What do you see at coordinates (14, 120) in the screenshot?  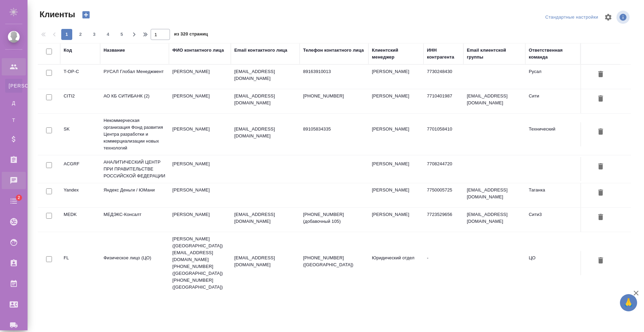 I see `a: Т` at bounding box center [14, 120].